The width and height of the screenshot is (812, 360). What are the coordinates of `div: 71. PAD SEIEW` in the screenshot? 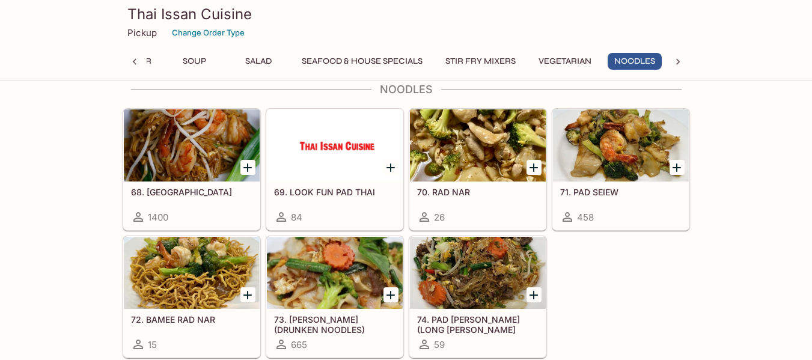 It's located at (621, 145).